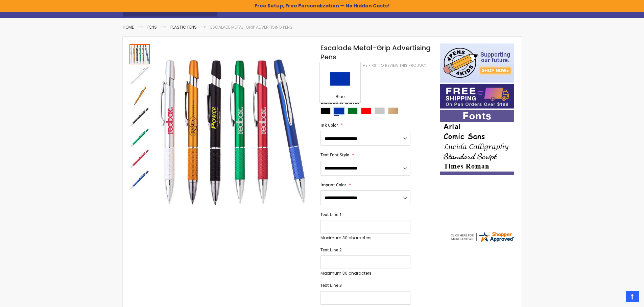 The width and height of the screenshot is (644, 307). Describe the element at coordinates (366, 111) in the screenshot. I see `div: Red` at that location.